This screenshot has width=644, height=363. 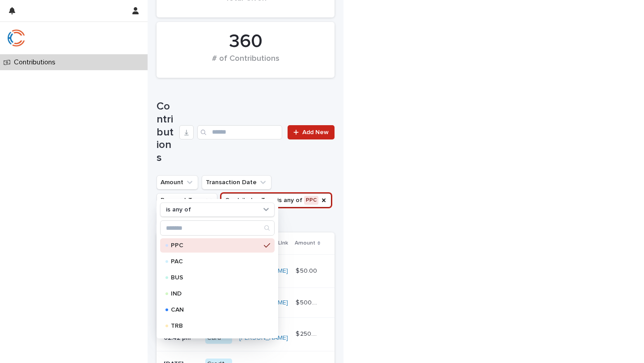 What do you see at coordinates (216, 277) in the screenshot?
I see `p: BUS` at bounding box center [216, 277].